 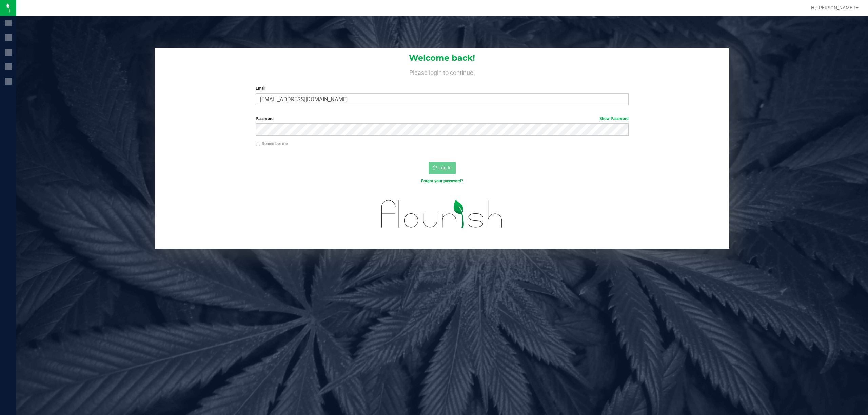 I want to click on label: Email, so click(x=442, y=88).